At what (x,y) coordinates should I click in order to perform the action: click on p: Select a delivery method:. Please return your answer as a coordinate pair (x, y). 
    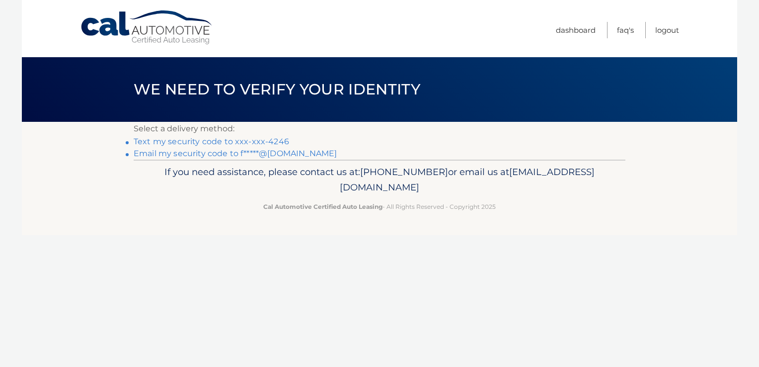
    Looking at the image, I should click on (380, 129).